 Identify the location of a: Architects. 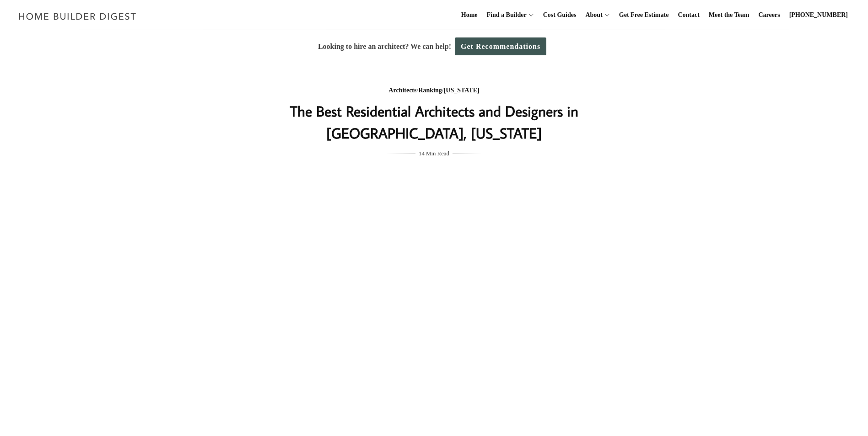
(402, 90).